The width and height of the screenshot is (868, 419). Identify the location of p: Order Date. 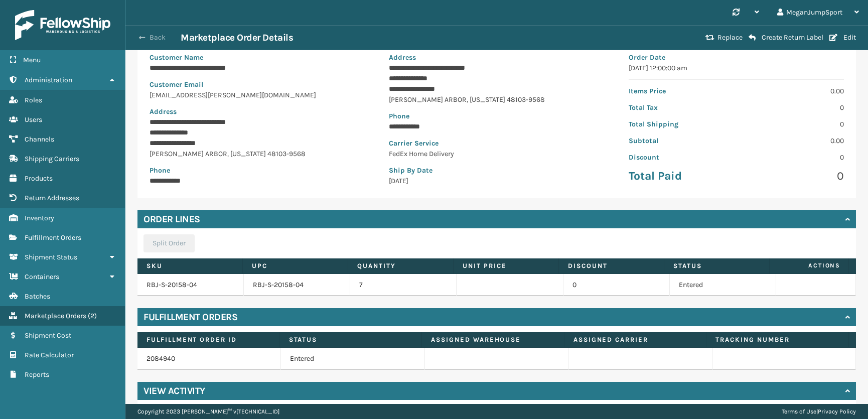
(736, 57).